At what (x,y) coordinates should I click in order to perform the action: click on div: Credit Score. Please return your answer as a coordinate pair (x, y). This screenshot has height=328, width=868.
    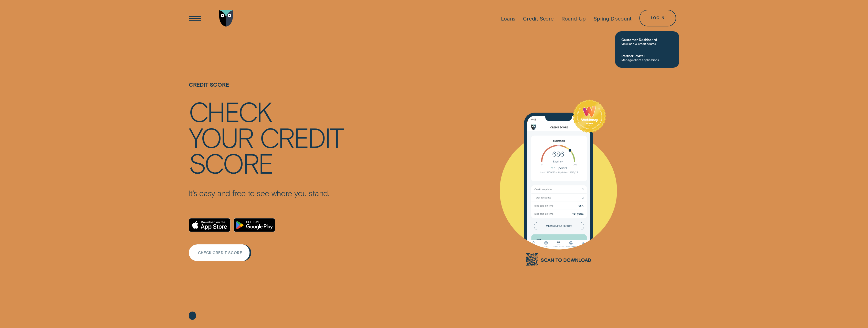
    Looking at the image, I should click on (538, 18).